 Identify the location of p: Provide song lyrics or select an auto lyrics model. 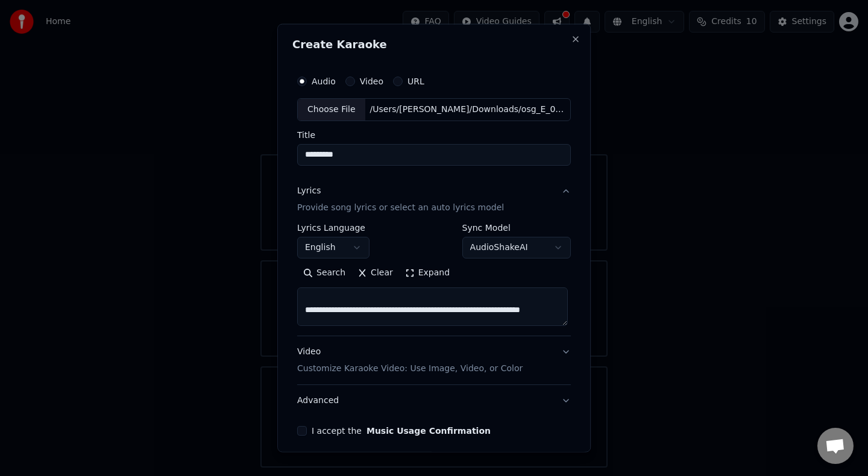
(400, 208).